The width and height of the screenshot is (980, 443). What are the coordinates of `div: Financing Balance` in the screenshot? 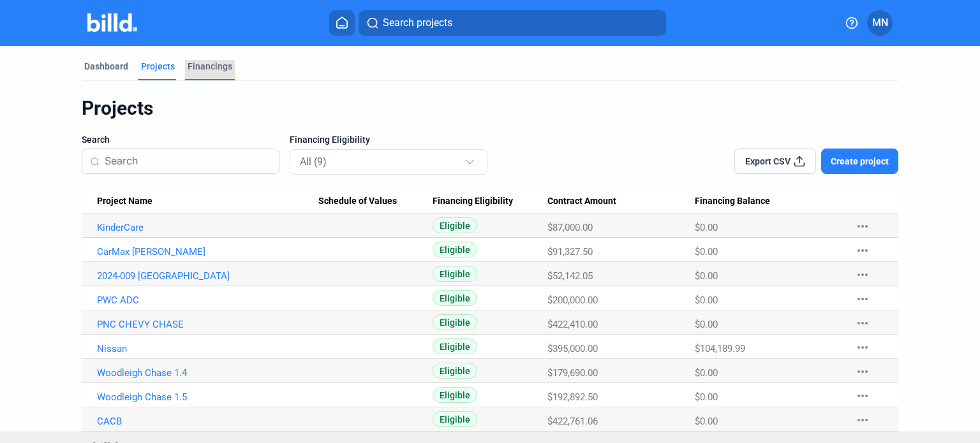 It's located at (768, 202).